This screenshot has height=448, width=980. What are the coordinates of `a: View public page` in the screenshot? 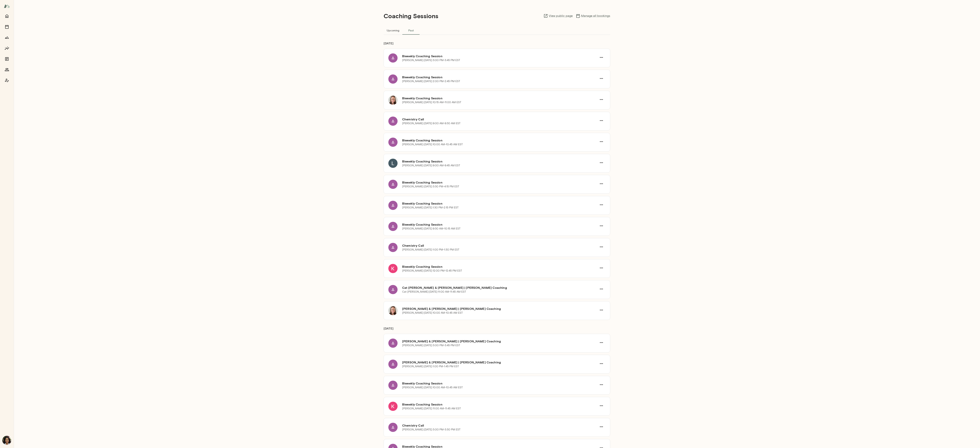 It's located at (558, 16).